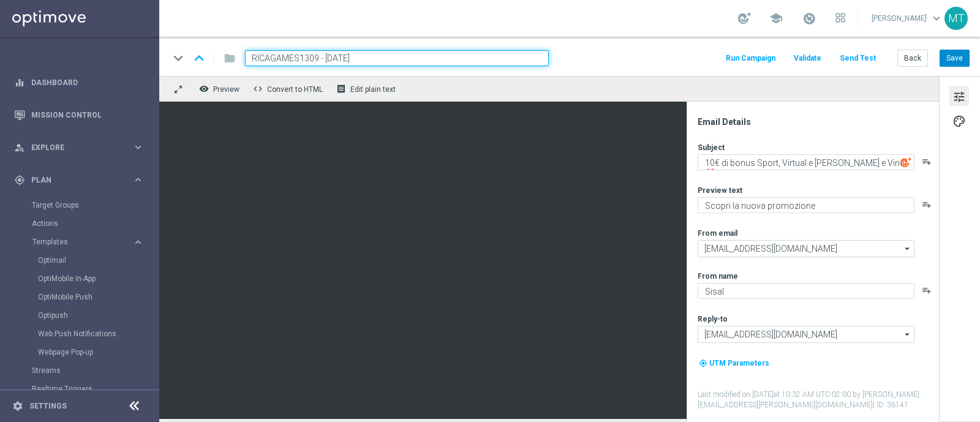 The width and height of the screenshot is (980, 422). I want to click on button: remove_red_eye Preview, so click(220, 89).